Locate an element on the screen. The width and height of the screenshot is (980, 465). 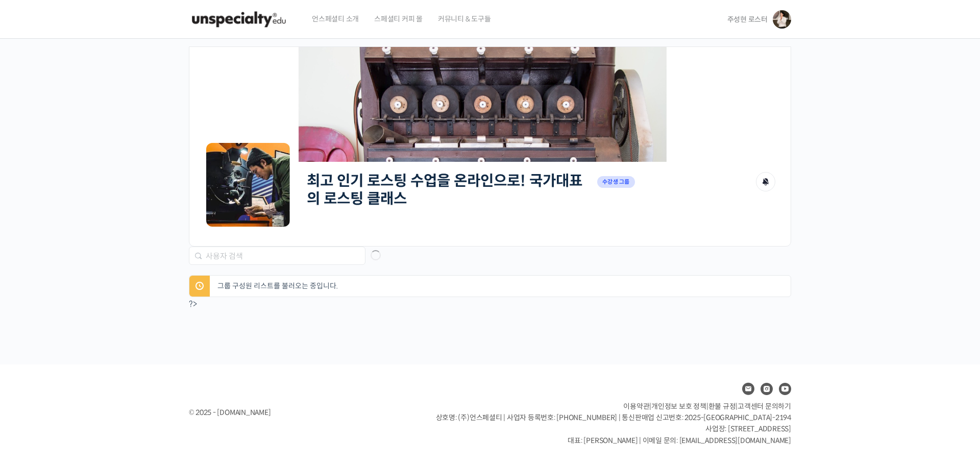
a: 개인정보 보호 정책 is located at coordinates (679, 406).